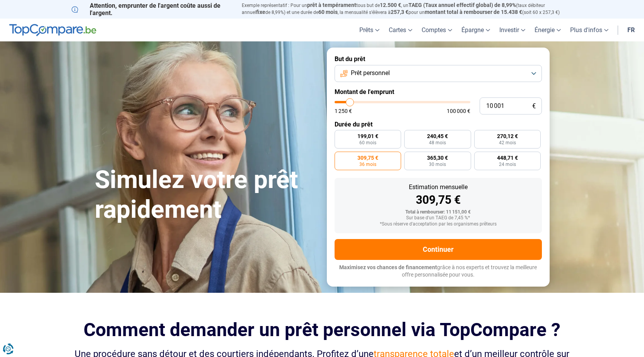 The width and height of the screenshot is (644, 357). Describe the element at coordinates (438, 73) in the screenshot. I see `button: Prêt personnel` at that location.